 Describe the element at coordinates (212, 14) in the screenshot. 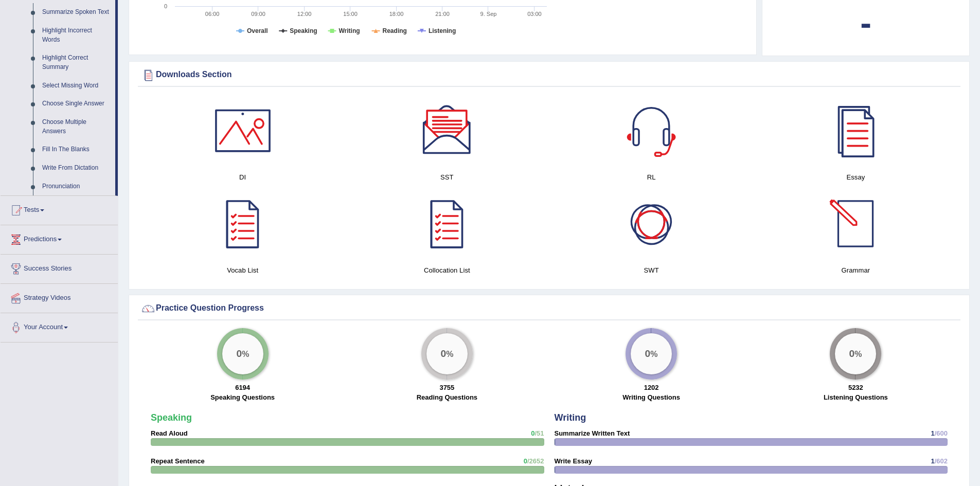

I see `text: 06:00` at that location.